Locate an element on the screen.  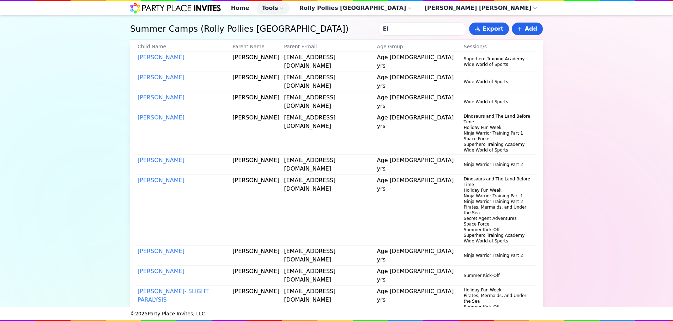
th: Age Group is located at coordinates (420, 47).